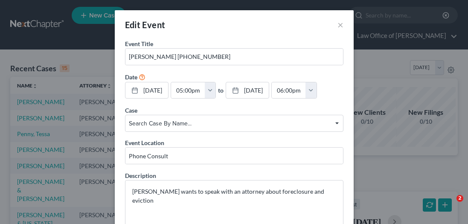 The image size is (468, 224). What do you see at coordinates (234, 123) in the screenshot?
I see `span: Select box activate` at bounding box center [234, 123].